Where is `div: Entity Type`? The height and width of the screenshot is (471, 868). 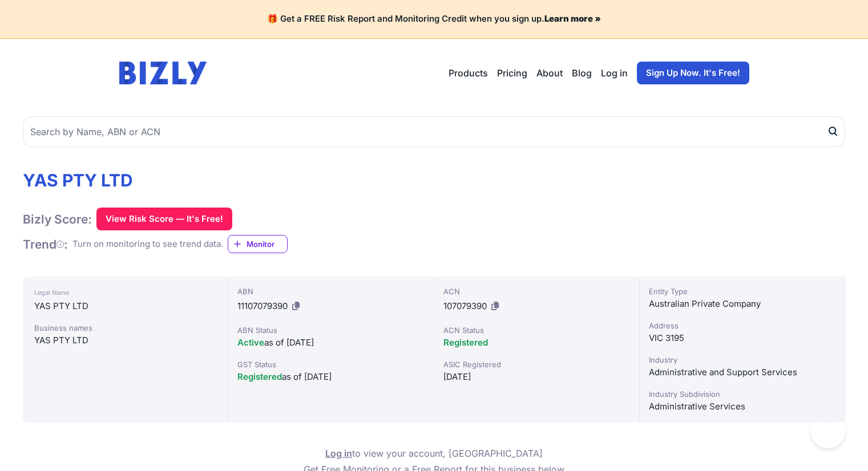
div: Entity Type is located at coordinates (742, 291).